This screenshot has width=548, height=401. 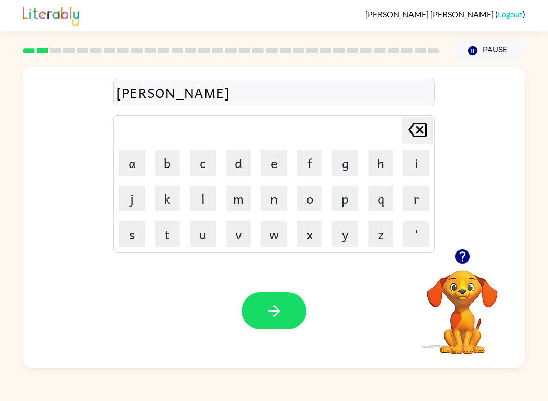 What do you see at coordinates (310, 163) in the screenshot?
I see `button: f` at bounding box center [310, 163].